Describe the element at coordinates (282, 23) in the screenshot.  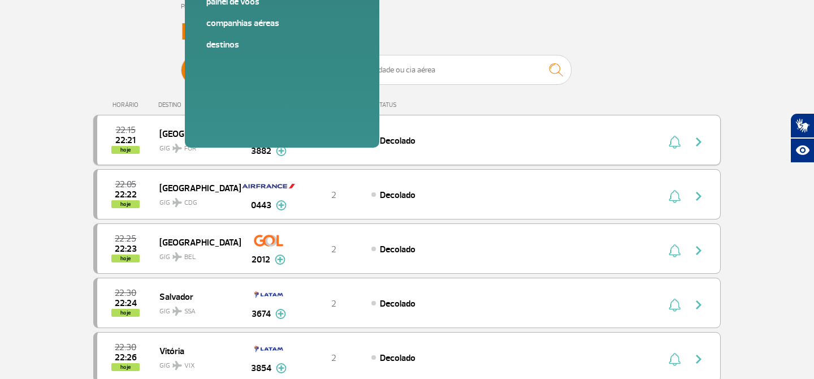
I see `a: Companhias Aéreas` at that location.